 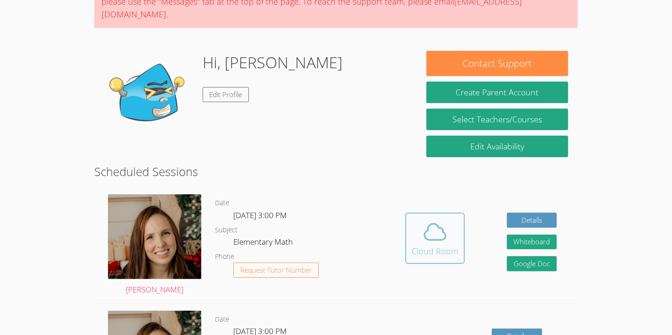 I want to click on img: avatar.png, so click(x=155, y=236).